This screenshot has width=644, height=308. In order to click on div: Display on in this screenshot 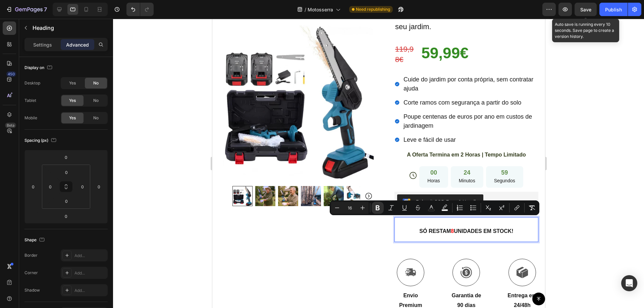, I will do `click(39, 68)`.